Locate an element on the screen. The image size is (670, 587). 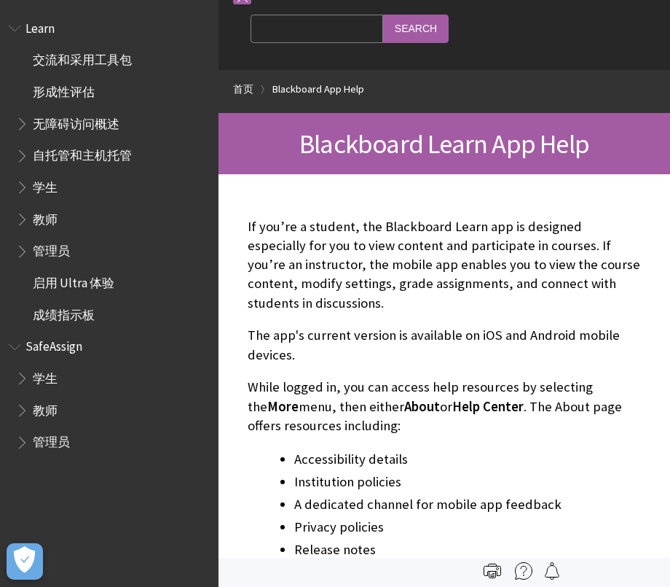
p: While logged in, you can access help resources by selecting the menu, then either or . The About ... is located at coordinates (444, 406).